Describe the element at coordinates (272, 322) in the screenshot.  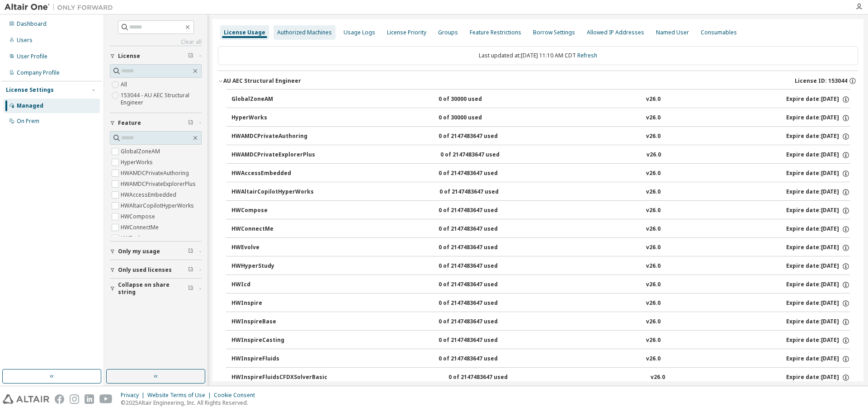
I see `div: HWInspireBase` at that location.